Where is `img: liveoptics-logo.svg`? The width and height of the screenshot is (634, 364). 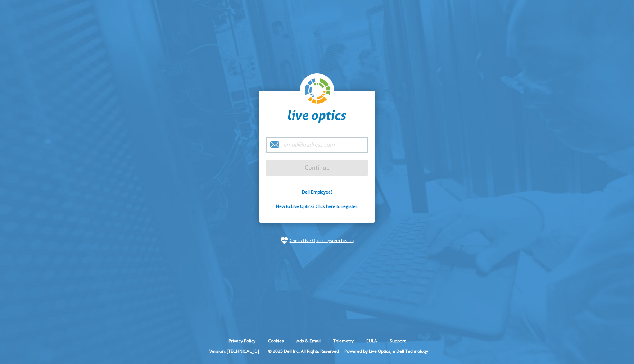 img: liveoptics-logo.svg is located at coordinates (318, 92).